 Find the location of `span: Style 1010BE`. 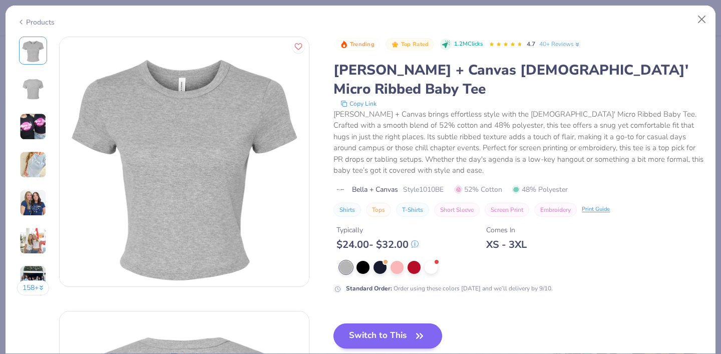

span: Style 1010BE is located at coordinates (423, 189).